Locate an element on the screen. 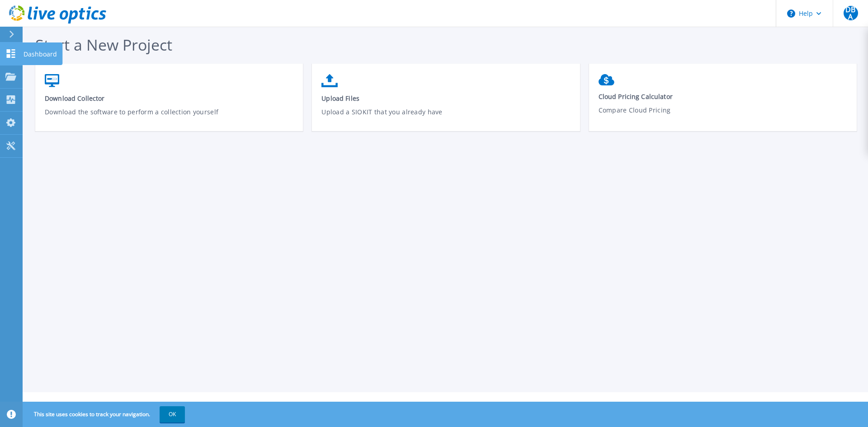  span: Download Collector is located at coordinates (169, 98).